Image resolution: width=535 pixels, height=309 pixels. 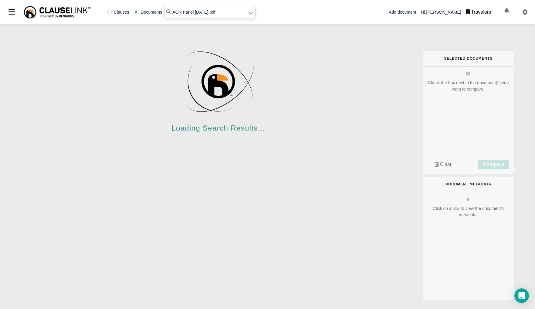 What do you see at coordinates (402, 12) in the screenshot?
I see `div: Add document` at bounding box center [402, 12].